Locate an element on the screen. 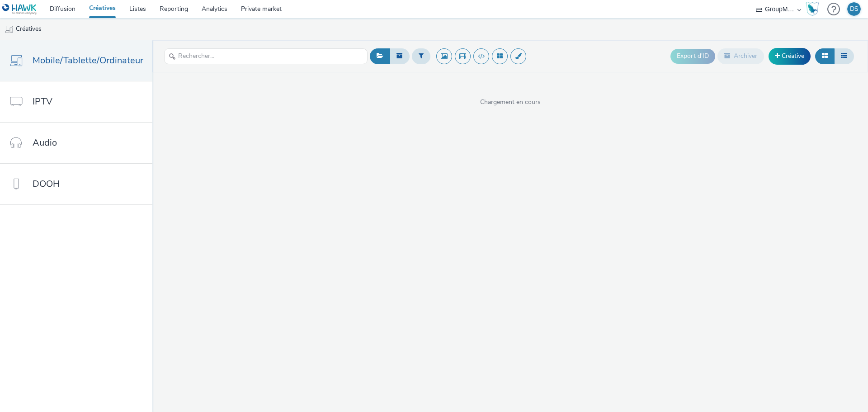 This screenshot has height=412, width=868. div: Hawk Academy is located at coordinates (813, 9).